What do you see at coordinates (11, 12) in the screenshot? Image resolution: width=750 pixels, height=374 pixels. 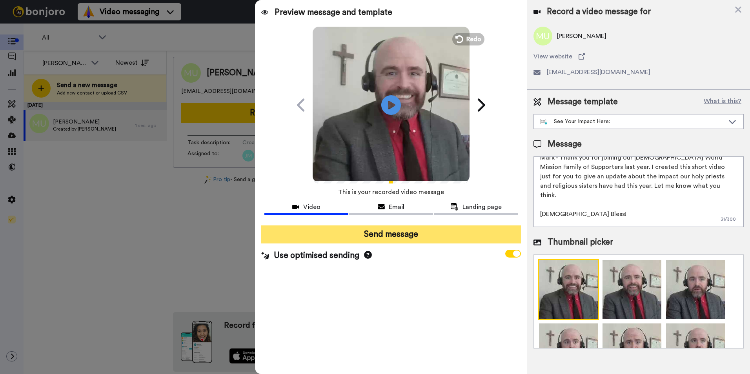 I see `img: 3183ab3e-59ed-45f6-af1c-10226f767056-1659068401.jpg` at bounding box center [11, 12].